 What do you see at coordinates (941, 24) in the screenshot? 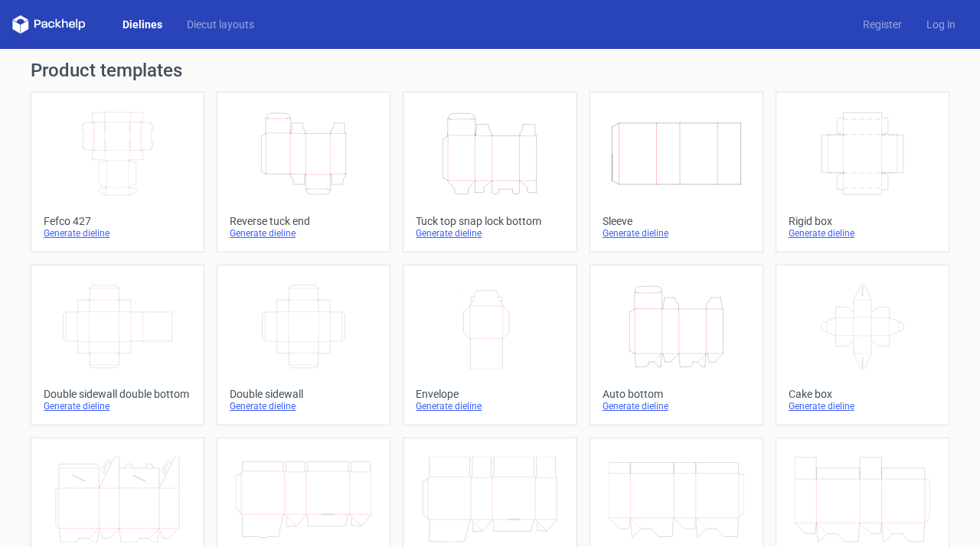
I see `a: Log in` at bounding box center [941, 24].